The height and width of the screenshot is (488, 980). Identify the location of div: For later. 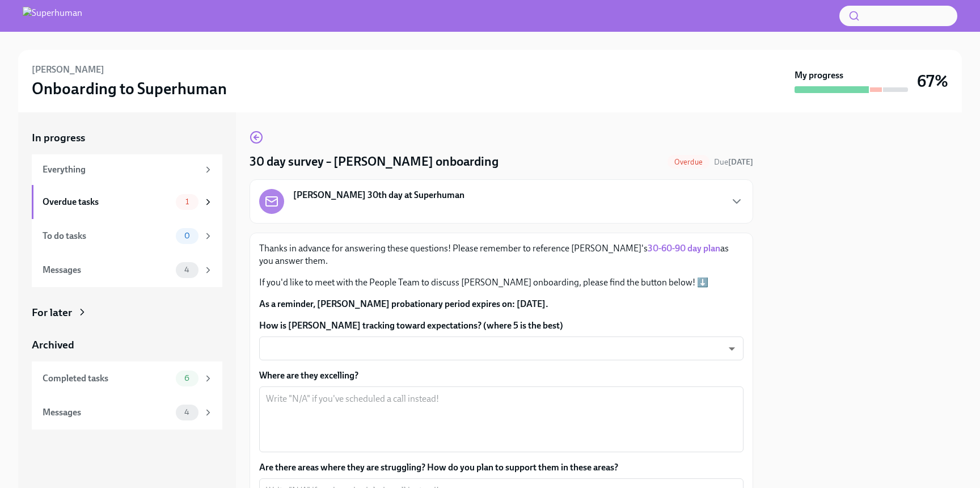
(51, 313).